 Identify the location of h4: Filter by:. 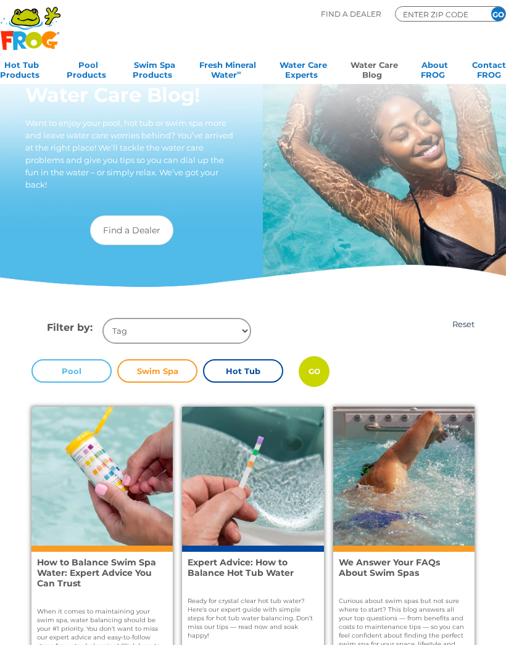
(75, 329).